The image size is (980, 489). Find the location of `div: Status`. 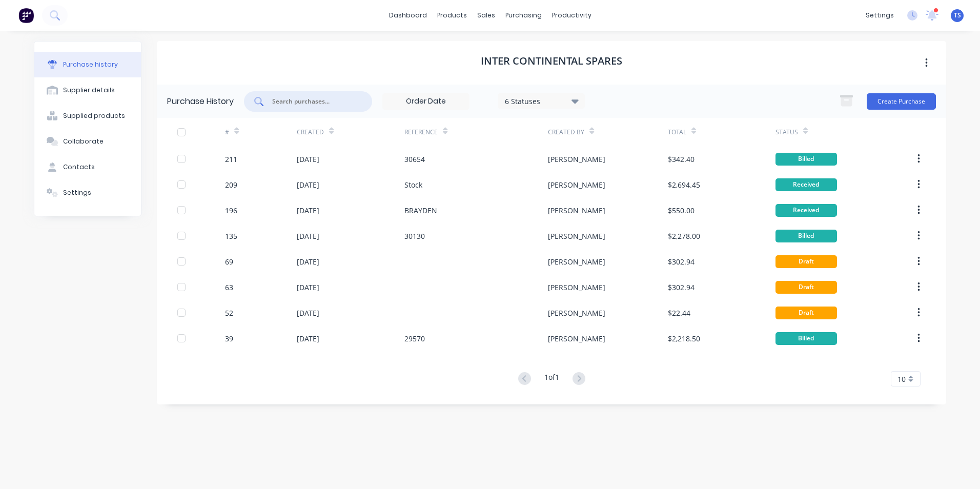

div: Status is located at coordinates (787, 133).